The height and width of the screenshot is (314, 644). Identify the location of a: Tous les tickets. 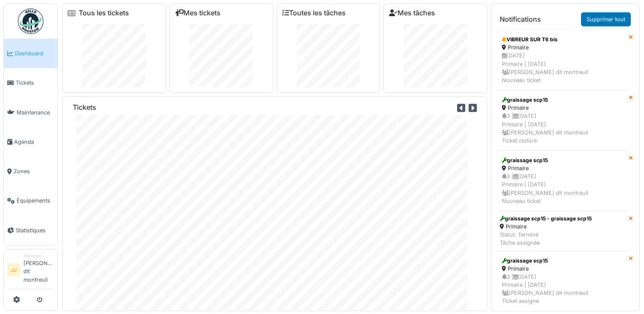
(104, 13).